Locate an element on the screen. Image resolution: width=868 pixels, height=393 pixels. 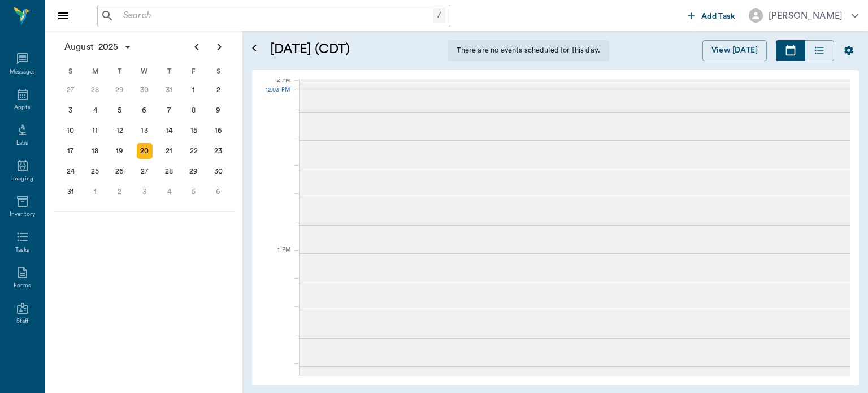
div: Monday, August 11, 2025 is located at coordinates (95, 131).